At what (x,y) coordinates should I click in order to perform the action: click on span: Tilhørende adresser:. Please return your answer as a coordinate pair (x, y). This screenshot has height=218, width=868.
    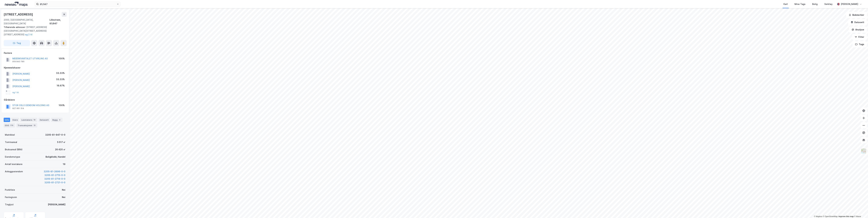
    Looking at the image, I should click on (15, 27).